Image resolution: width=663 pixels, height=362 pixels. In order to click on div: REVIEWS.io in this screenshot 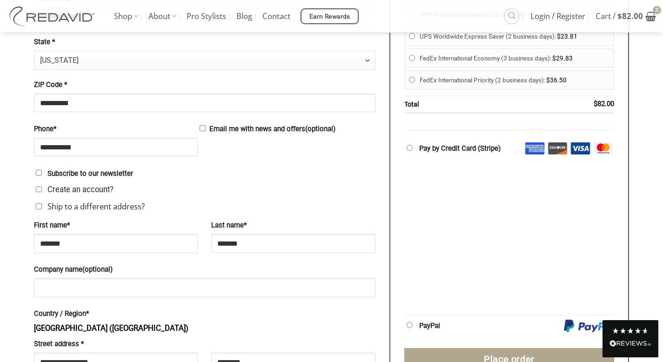, I will do `click(630, 343)`.